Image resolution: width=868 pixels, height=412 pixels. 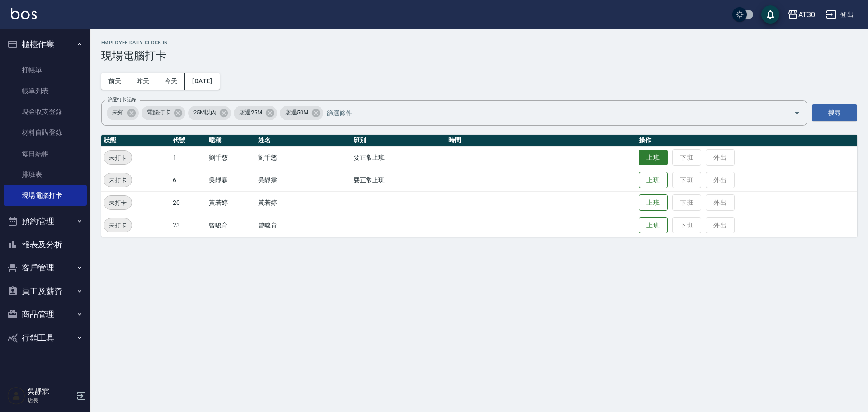 I want to click on p: 店長, so click(x=51, y=400).